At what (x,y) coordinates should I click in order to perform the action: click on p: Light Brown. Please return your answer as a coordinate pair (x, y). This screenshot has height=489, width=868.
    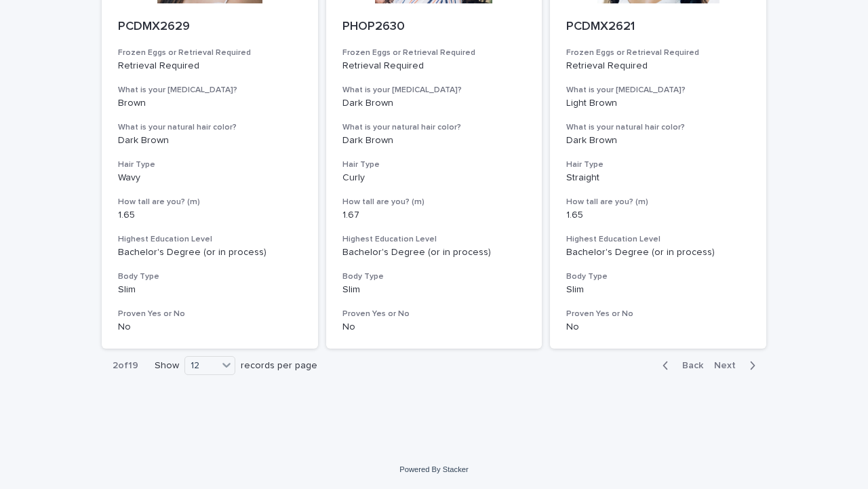
    Looking at the image, I should click on (658, 103).